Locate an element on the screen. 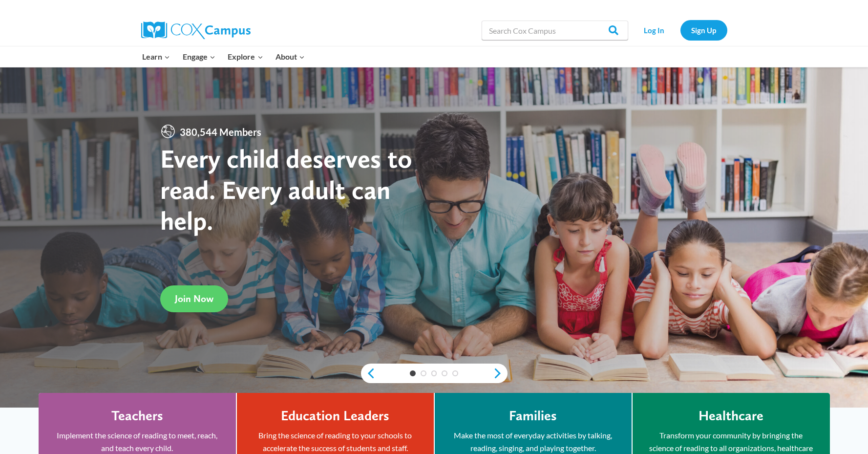  span: Join Now is located at coordinates (194, 299).